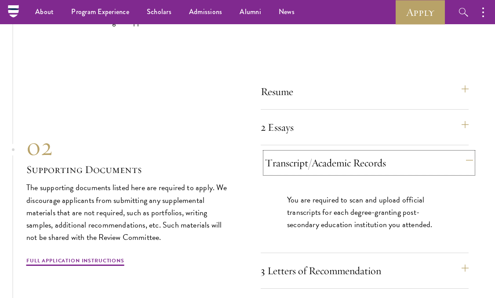 The height and width of the screenshot is (298, 495). Describe the element at coordinates (130, 212) in the screenshot. I see `p: The supporting documents listed here are required to apply. We discourage applicants from submitt...` at that location.